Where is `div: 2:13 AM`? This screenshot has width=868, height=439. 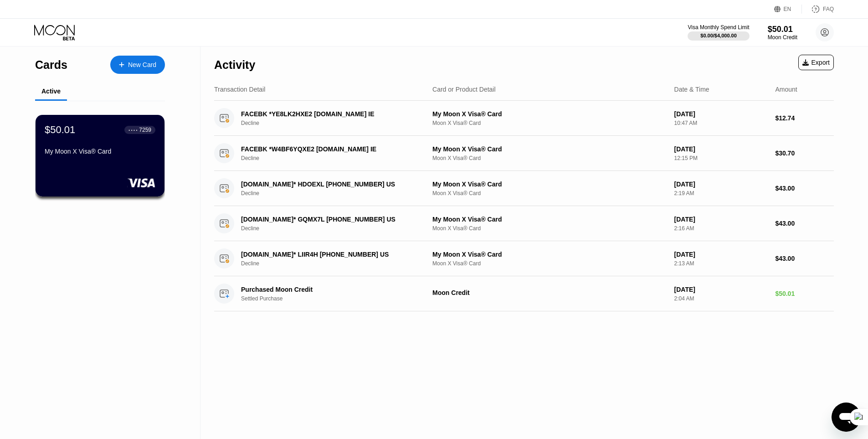
div: 2:13 AM is located at coordinates (721, 264).